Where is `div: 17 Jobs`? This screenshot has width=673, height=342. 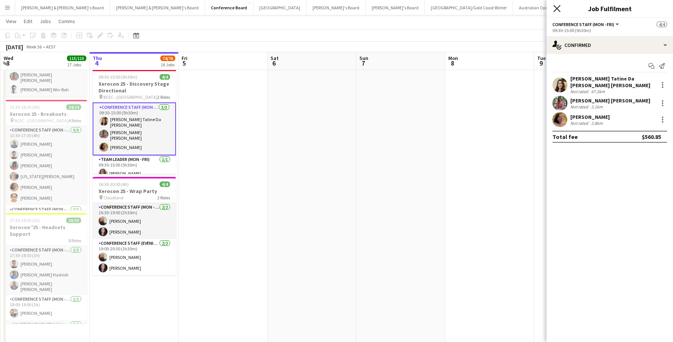
div: 17 Jobs is located at coordinates (77, 64).